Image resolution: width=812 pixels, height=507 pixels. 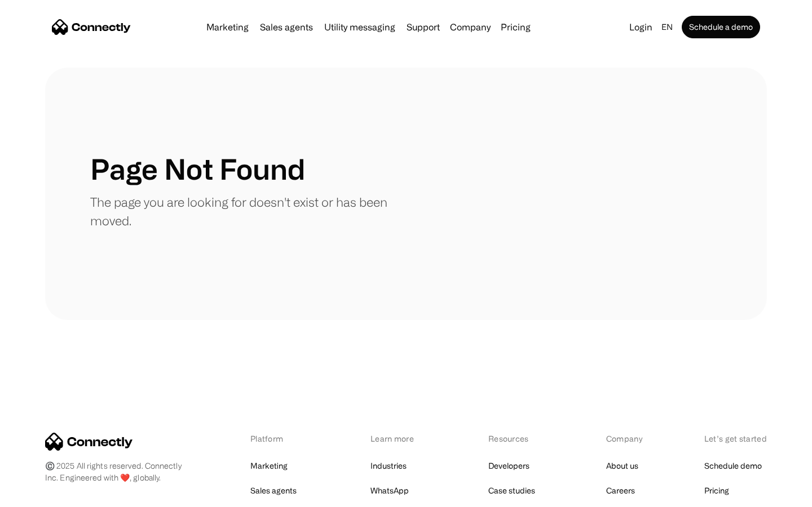 What do you see at coordinates (389, 491) in the screenshot?
I see `a: WhatsApp` at bounding box center [389, 491].